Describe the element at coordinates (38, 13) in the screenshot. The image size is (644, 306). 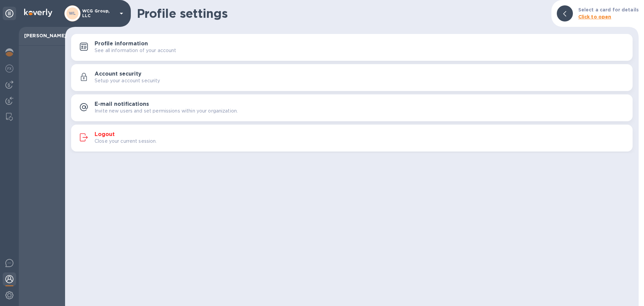
I see `img: Logo` at that location.